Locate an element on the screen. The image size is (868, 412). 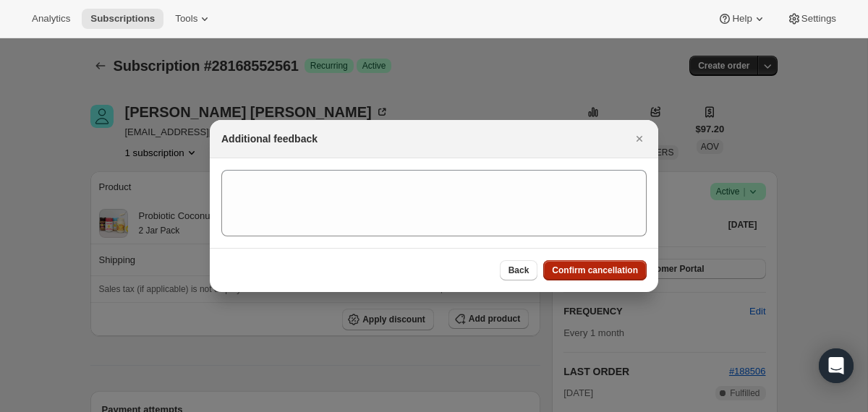
button: Settings is located at coordinates (812, 19).